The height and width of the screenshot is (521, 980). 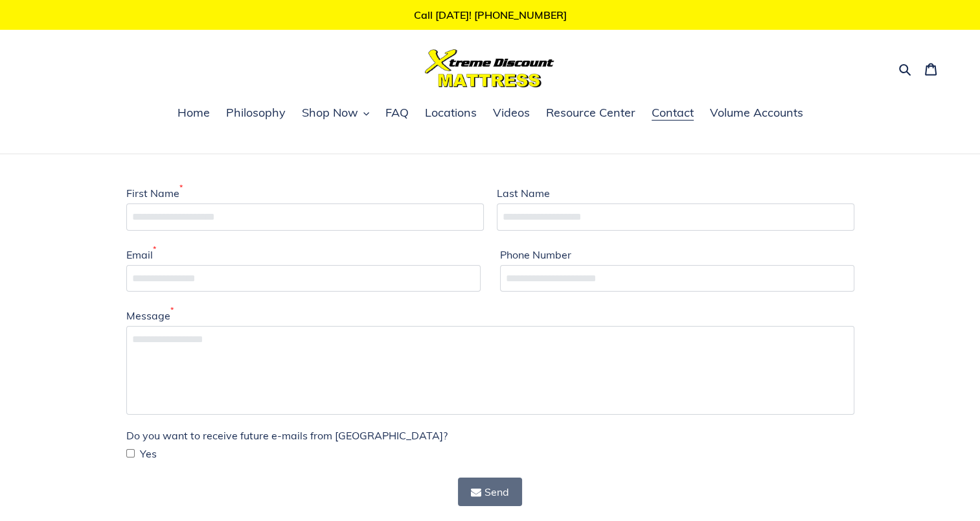 What do you see at coordinates (591, 113) in the screenshot?
I see `a: Resource Center` at bounding box center [591, 113].